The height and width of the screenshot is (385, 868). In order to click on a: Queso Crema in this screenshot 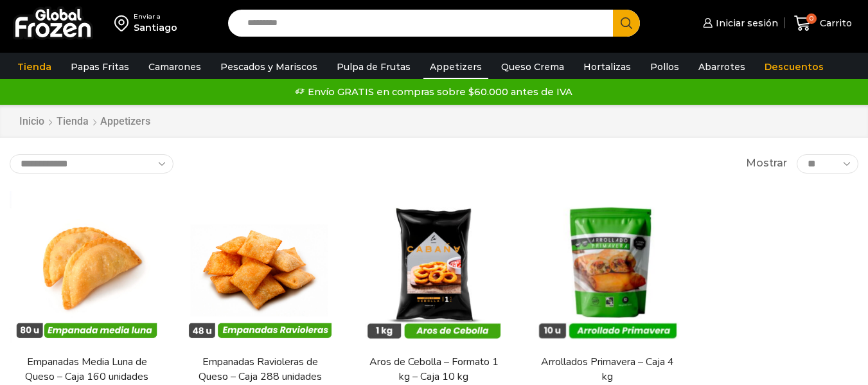, I will do `click(533, 67)`.